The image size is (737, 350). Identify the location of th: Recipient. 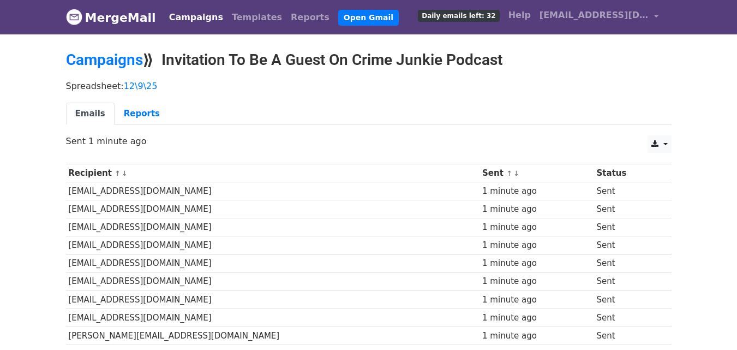
(273, 173).